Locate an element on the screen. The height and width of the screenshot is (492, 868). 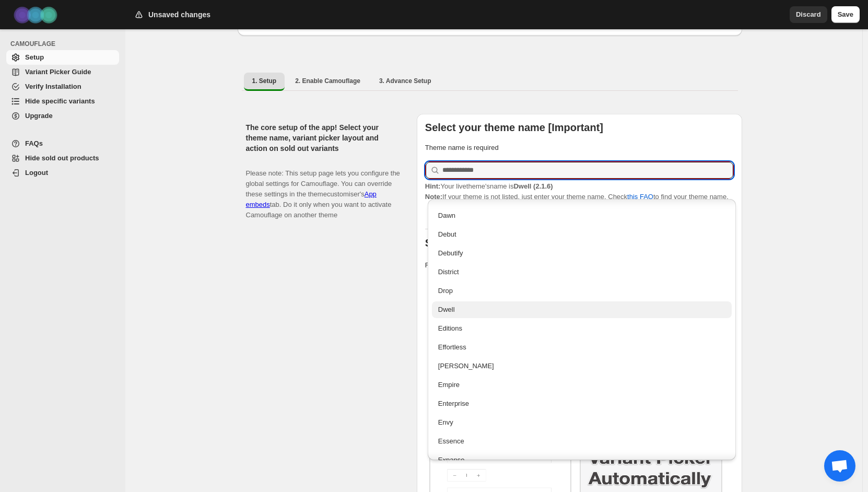
a: Hide sold out products is located at coordinates (63, 158).